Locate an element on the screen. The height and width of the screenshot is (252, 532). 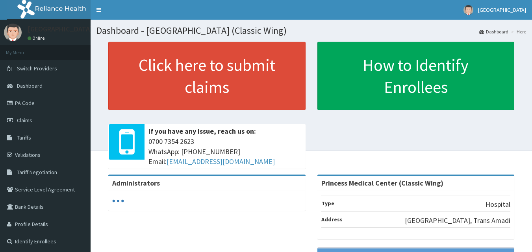
b: Administrators is located at coordinates (136, 183).